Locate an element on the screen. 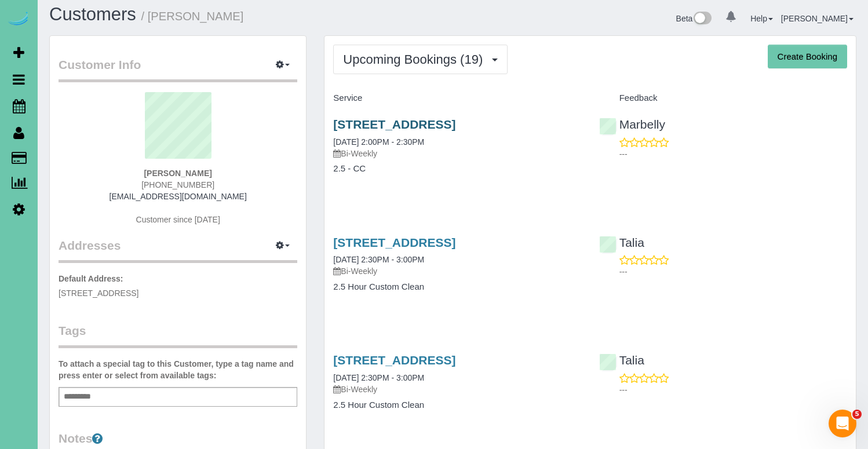 The height and width of the screenshot is (449, 868). button: Upcoming Bookings (19) is located at coordinates (420, 59).